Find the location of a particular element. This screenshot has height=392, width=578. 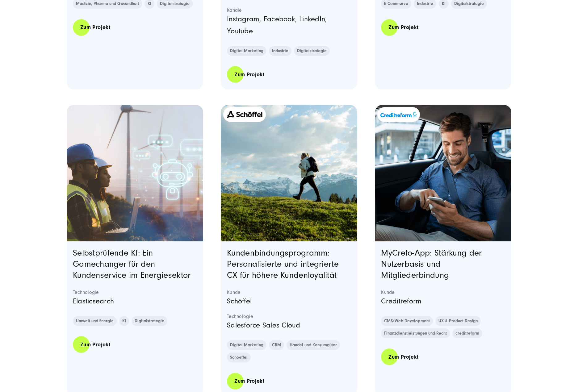

a: MyCrefo-App: Stärkung der Nutzerbasis und Mitgliederbindung is located at coordinates (432, 264).